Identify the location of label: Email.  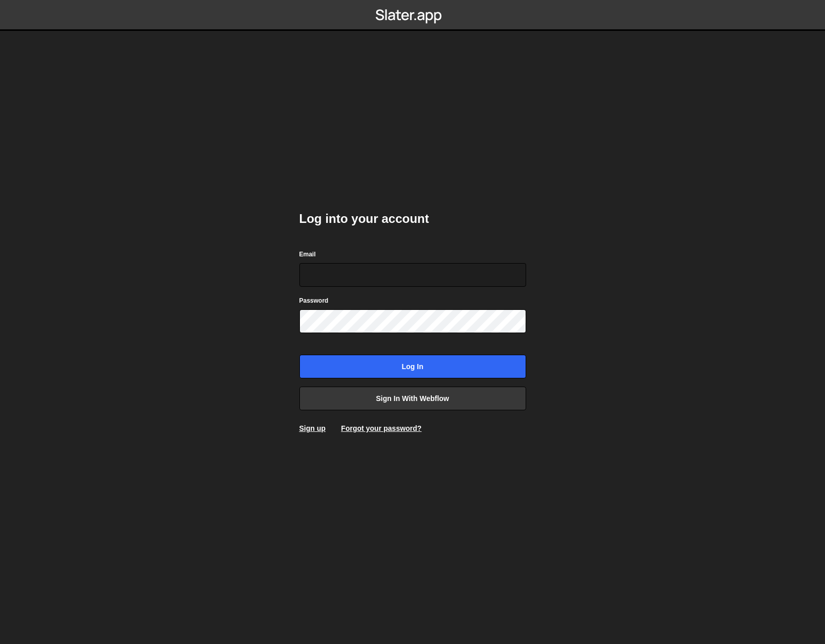
(307, 254).